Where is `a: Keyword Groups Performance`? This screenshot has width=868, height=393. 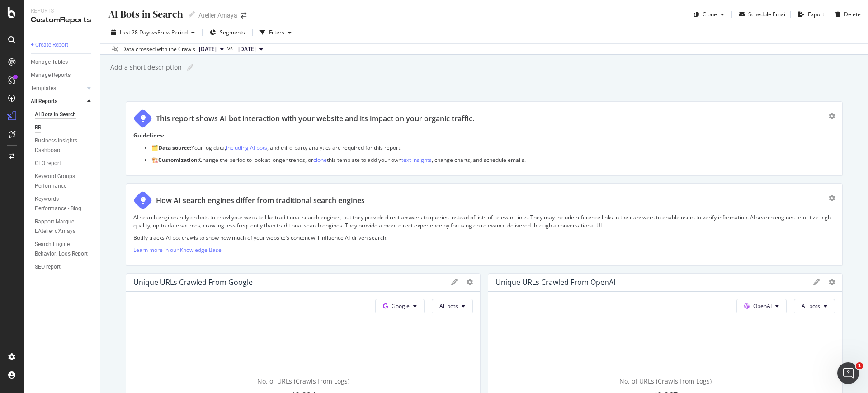
a: Keyword Groups Performance is located at coordinates (65, 181).